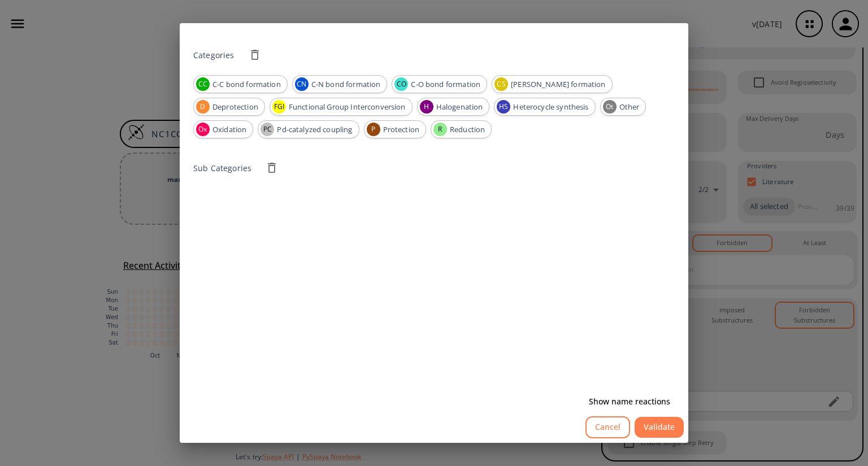 The height and width of the screenshot is (466, 868). What do you see at coordinates (223, 129) in the screenshot?
I see `div: OxOxidation` at bounding box center [223, 129].